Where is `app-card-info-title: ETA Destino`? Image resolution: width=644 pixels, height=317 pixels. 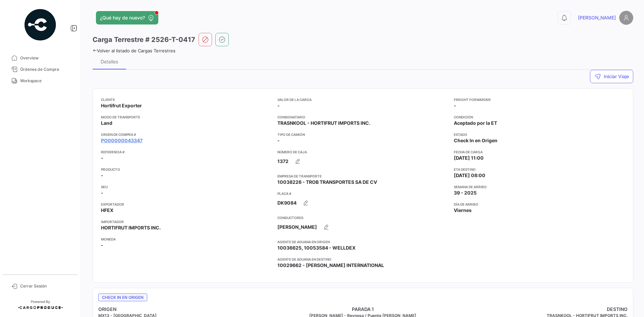
app-card-info-title: ETA Destino is located at coordinates (540, 170).